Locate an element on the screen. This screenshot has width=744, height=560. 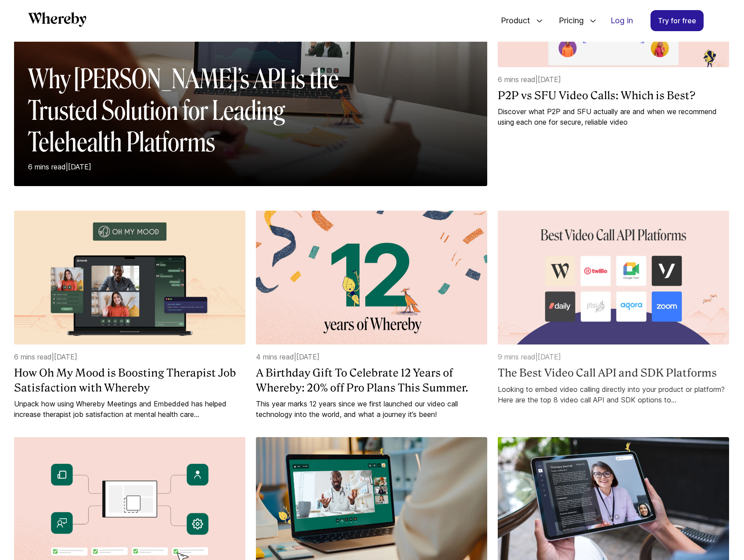
h4: The Best Video Call API and SDK Platforms is located at coordinates (613, 373).